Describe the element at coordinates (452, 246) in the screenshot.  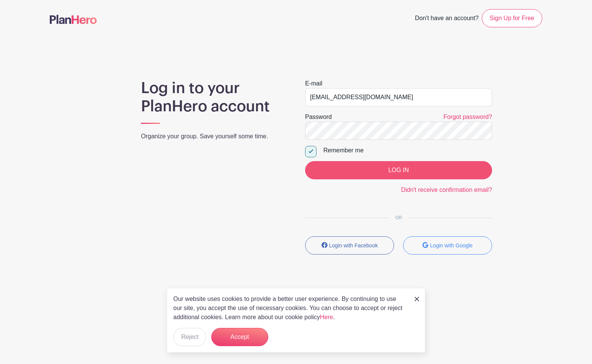
I see `small: Login with Google` at that location.